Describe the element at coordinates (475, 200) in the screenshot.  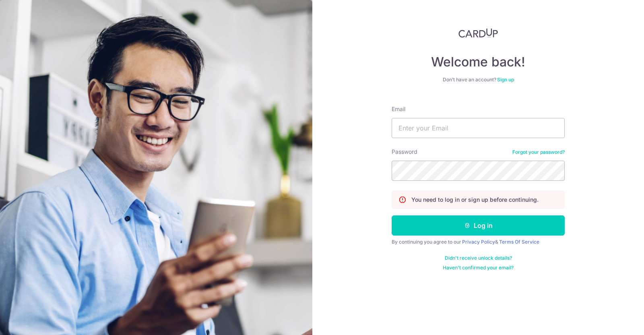
I see `p: You need to log in or sign up before continuing.` at that location.